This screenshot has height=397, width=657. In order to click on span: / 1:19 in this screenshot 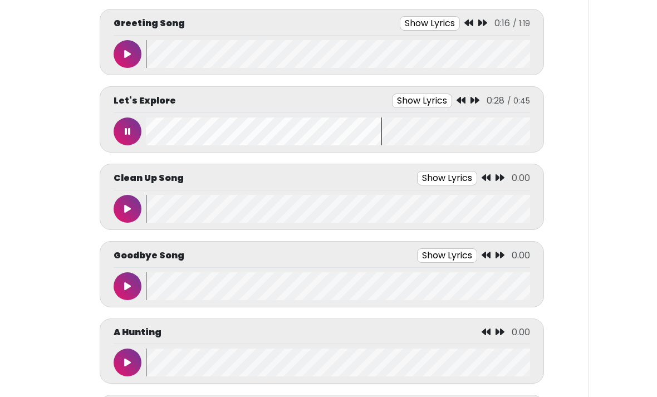, I will do `click(521, 23)`.